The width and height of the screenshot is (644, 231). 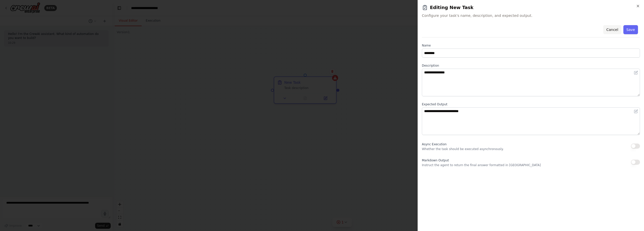 I want to click on span: Configure your task's name, description, and expected output., so click(x=531, y=15).